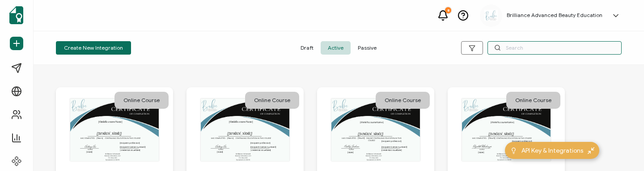  Describe the element at coordinates (448, 10) in the screenshot. I see `div: 8` at that location.